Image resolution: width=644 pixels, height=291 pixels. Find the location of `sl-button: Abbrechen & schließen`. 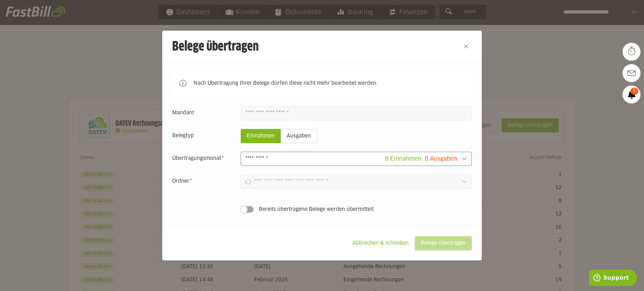

sl-button: Abbrechen & schließen is located at coordinates (381, 243).